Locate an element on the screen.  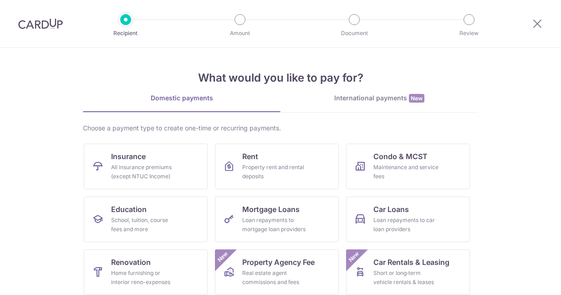
a: Car LoansLoan repayments to car loan providers is located at coordinates (408, 219).